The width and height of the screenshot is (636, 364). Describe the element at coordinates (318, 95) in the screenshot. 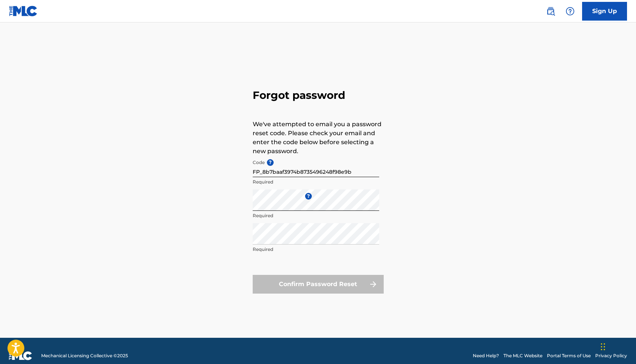

I see `h3: Forgot password` at that location.